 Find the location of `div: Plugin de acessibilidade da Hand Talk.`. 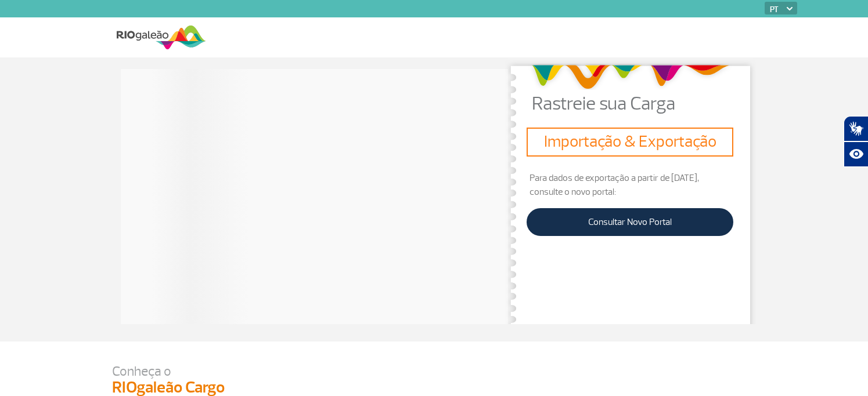

div: Plugin de acessibilidade da Hand Talk. is located at coordinates (856, 142).